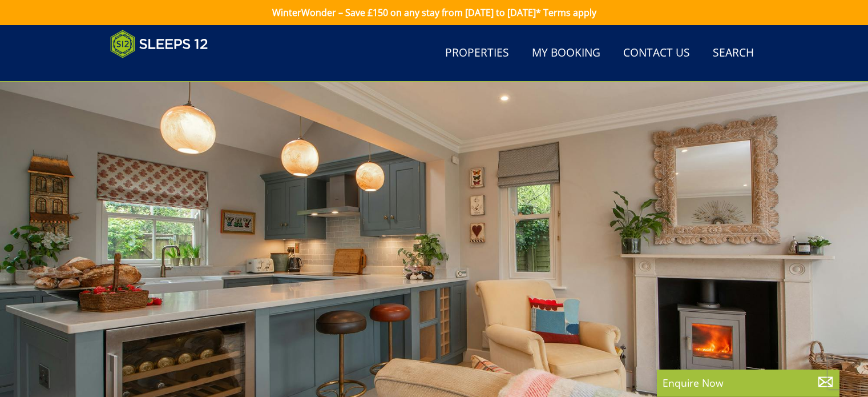 This screenshot has height=397, width=868. Describe the element at coordinates (159, 44) in the screenshot. I see `img: Sleeps 12` at that location.